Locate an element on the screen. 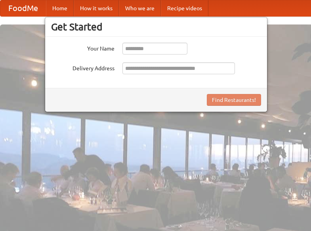 The height and width of the screenshot is (231, 311). h3: Get Started is located at coordinates (156, 27).